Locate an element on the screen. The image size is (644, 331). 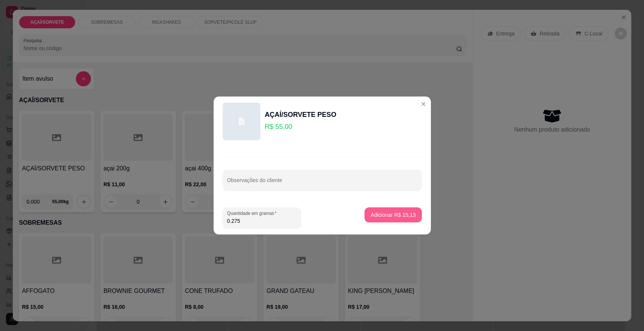
div: AÇAÍ/SORVETE PESO is located at coordinates (301, 115).